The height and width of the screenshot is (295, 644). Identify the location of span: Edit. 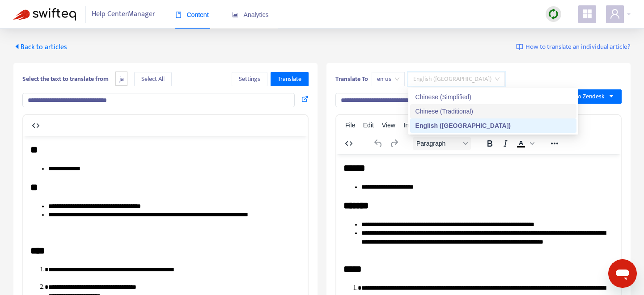
(368, 125).